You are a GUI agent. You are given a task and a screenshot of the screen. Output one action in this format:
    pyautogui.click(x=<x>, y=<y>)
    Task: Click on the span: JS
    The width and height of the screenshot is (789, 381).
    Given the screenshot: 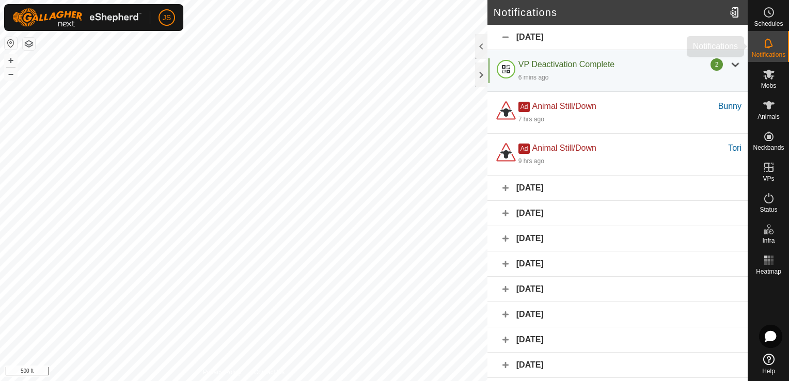 What is the action you would take?
    pyautogui.click(x=167, y=18)
    